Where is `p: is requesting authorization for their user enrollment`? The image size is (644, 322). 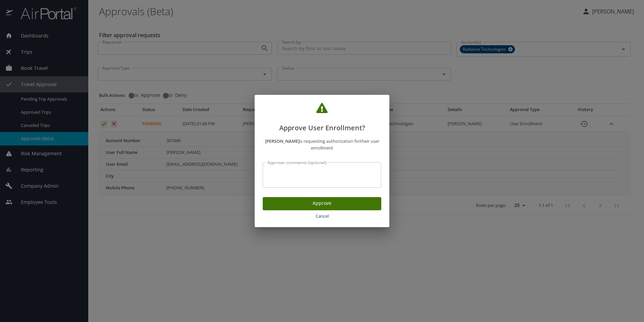
p: is requesting authorization for their user enrollment is located at coordinates (322, 145).